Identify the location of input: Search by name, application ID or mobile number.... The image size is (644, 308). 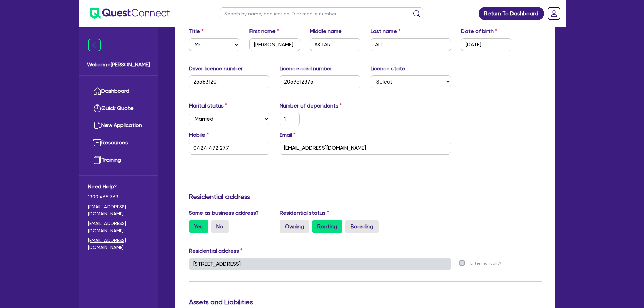
(321, 13).